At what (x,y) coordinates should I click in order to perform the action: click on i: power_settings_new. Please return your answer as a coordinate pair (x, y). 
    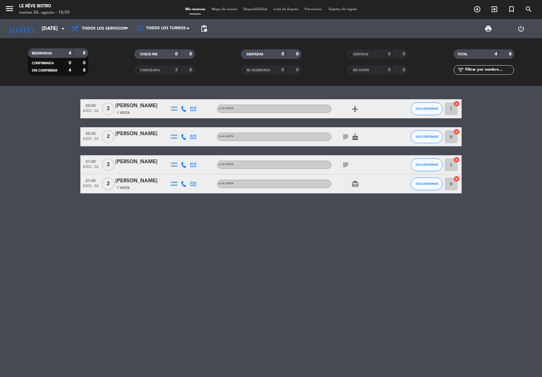
    Looking at the image, I should click on (521, 29).